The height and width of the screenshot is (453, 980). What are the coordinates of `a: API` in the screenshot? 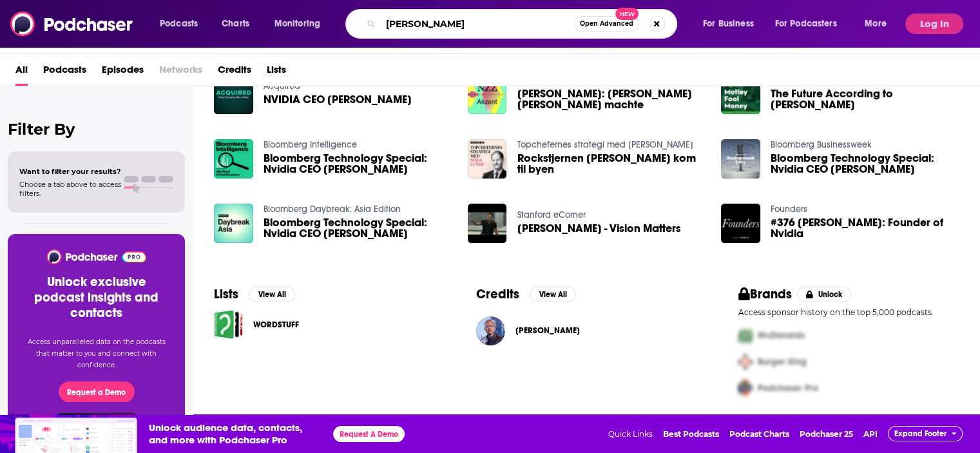 It's located at (871, 434).